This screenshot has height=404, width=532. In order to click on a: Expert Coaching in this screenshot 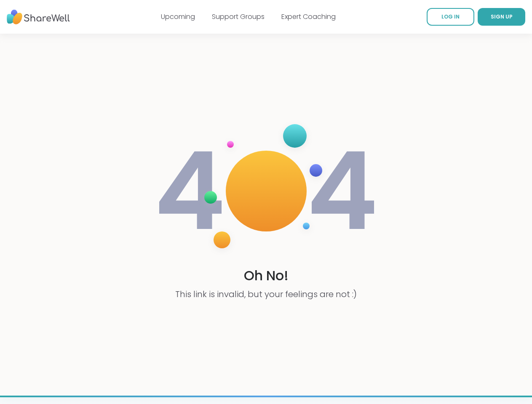, I will do `click(308, 16)`.